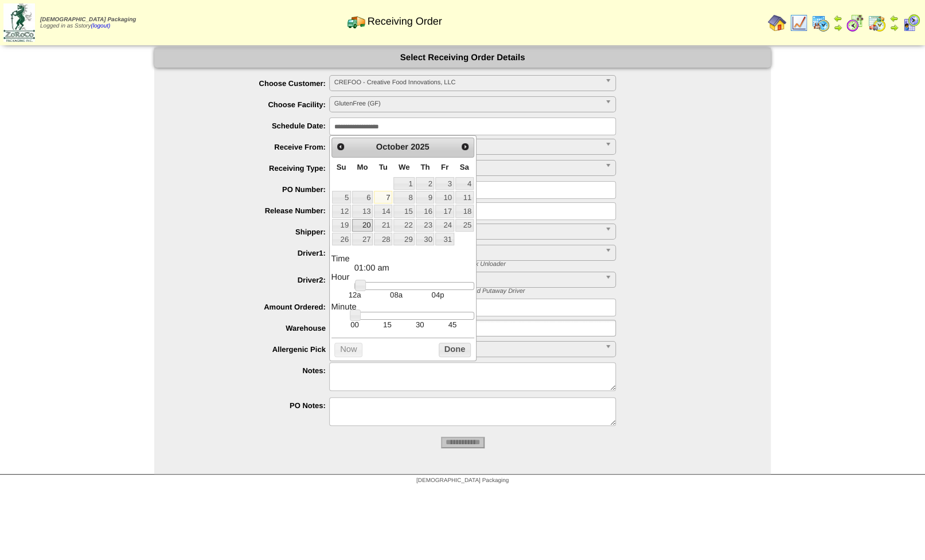 This screenshot has width=925, height=560. What do you see at coordinates (462, 57) in the screenshot?
I see `div: Select Receiving Order Details` at bounding box center [462, 57].